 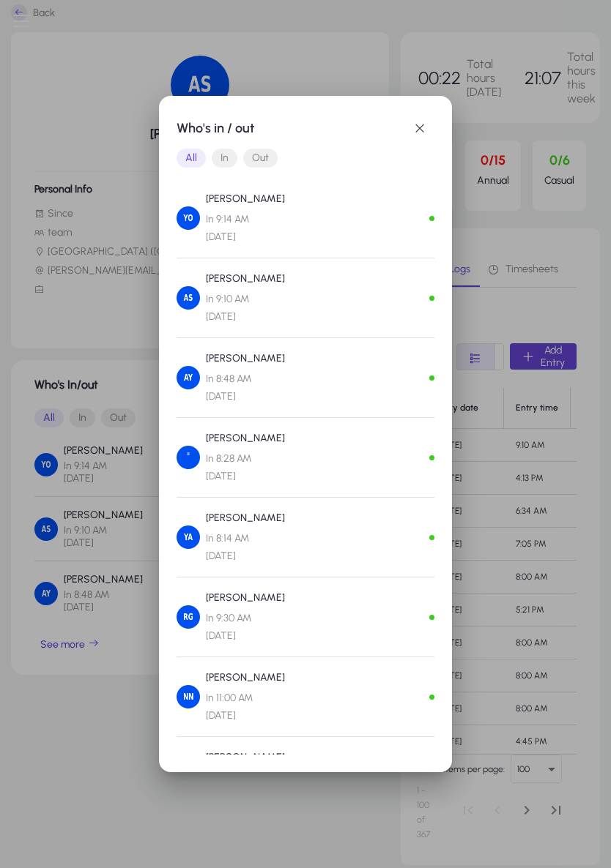 I want to click on span: In, so click(x=224, y=158).